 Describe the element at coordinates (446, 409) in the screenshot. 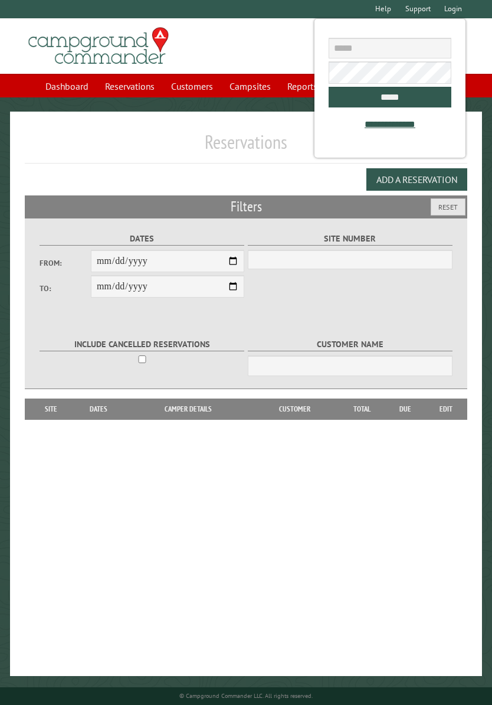

I see `th: Edit` at that location.